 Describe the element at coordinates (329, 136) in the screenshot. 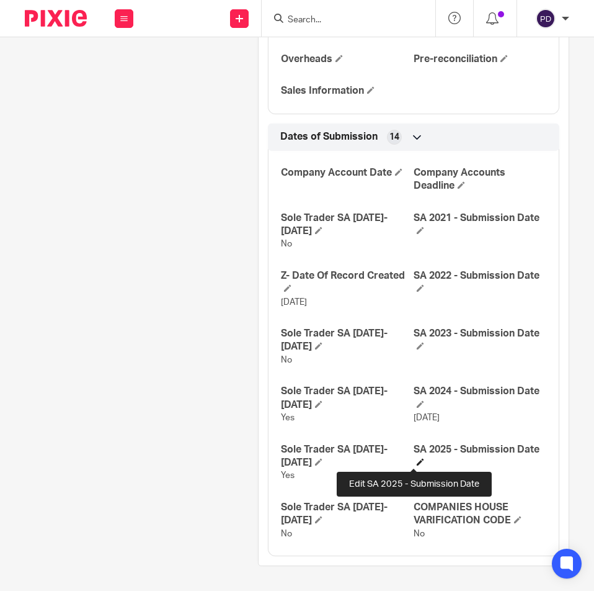

I see `span: Dates of Submission` at that location.